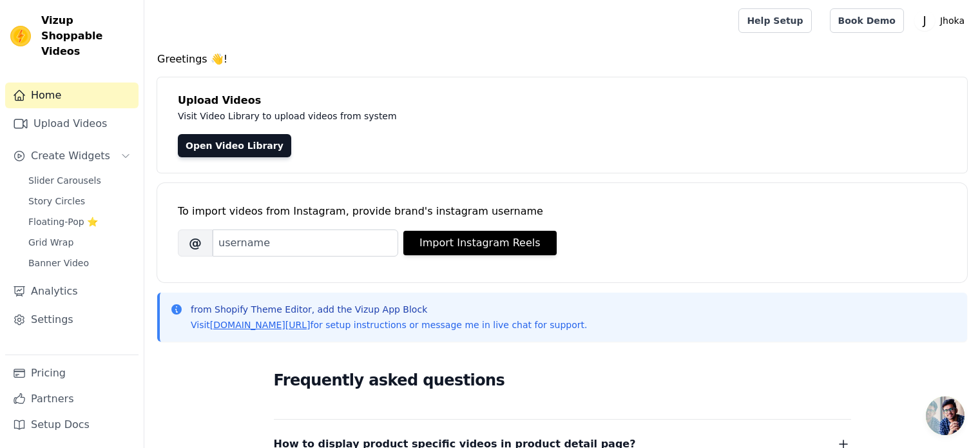  I want to click on button: Import Instagram Reels, so click(480, 243).